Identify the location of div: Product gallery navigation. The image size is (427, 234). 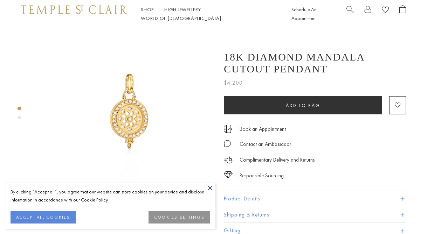
(19, 115).